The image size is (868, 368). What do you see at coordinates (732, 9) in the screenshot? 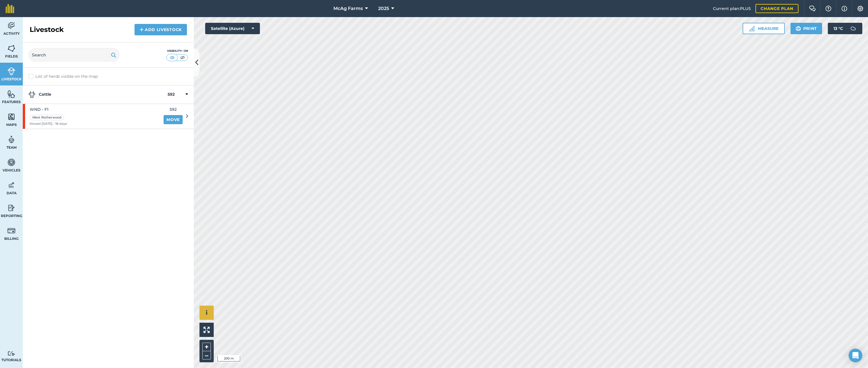
I see `span: Current plan : PLUS` at bounding box center [732, 9].